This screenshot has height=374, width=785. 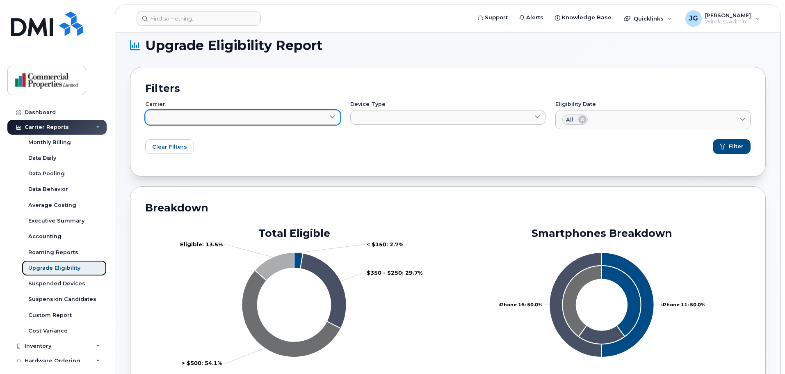 I want to click on tspan: < $150: 2.7%, so click(x=385, y=244).